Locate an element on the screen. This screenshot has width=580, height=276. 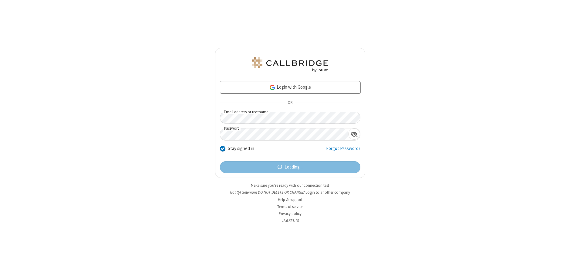
a: Terms of service is located at coordinates (290, 206).